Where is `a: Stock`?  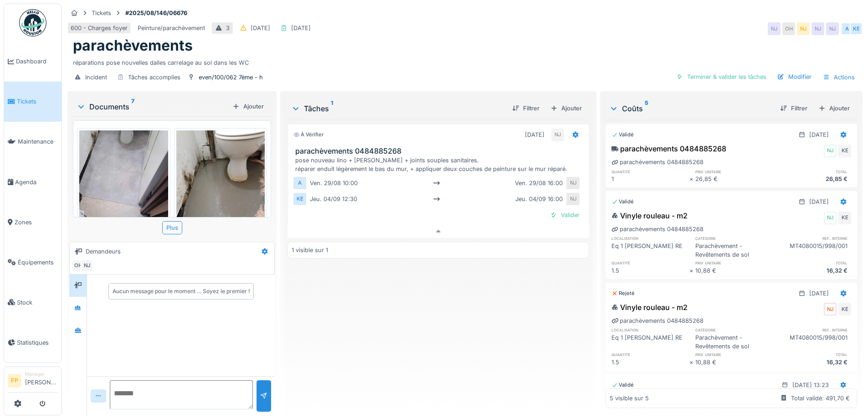 a: Stock is located at coordinates (33, 302).